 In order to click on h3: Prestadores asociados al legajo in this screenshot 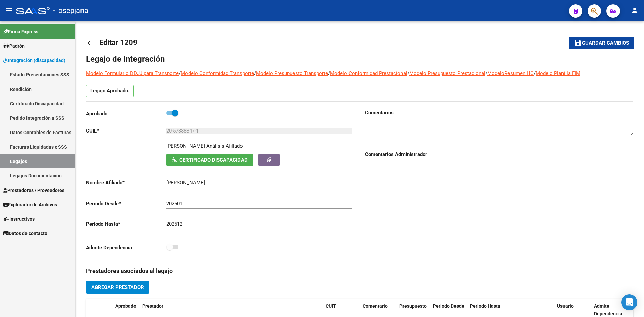, I will do `click(359, 271)`.